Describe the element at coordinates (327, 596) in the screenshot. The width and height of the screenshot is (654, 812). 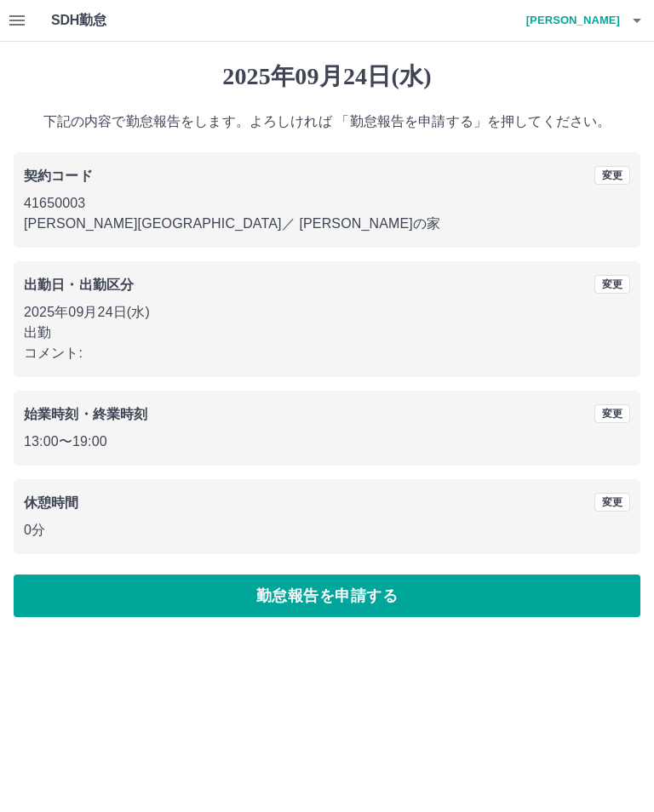
I see `button: 勤怠報告を申請する` at that location.